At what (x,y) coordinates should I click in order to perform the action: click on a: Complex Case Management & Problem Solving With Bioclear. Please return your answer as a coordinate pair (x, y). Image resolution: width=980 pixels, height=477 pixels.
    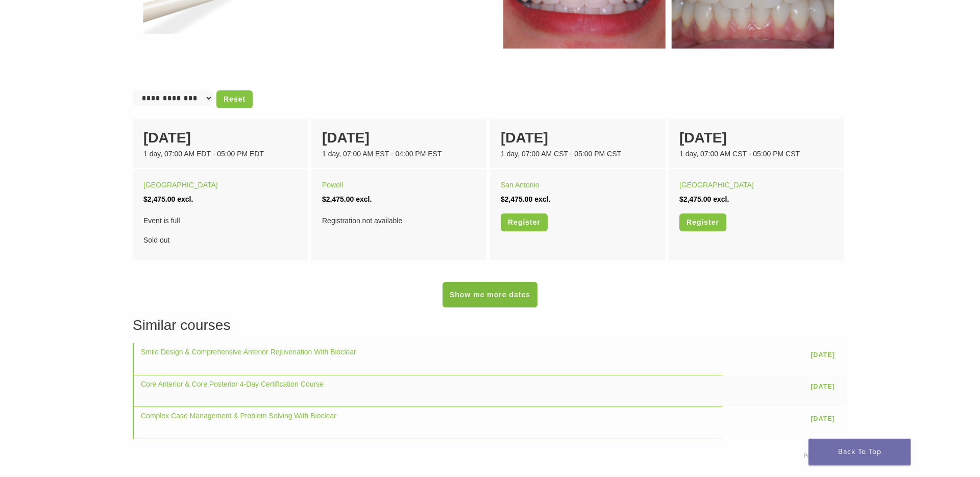
    Looking at the image, I should click on (239, 416).